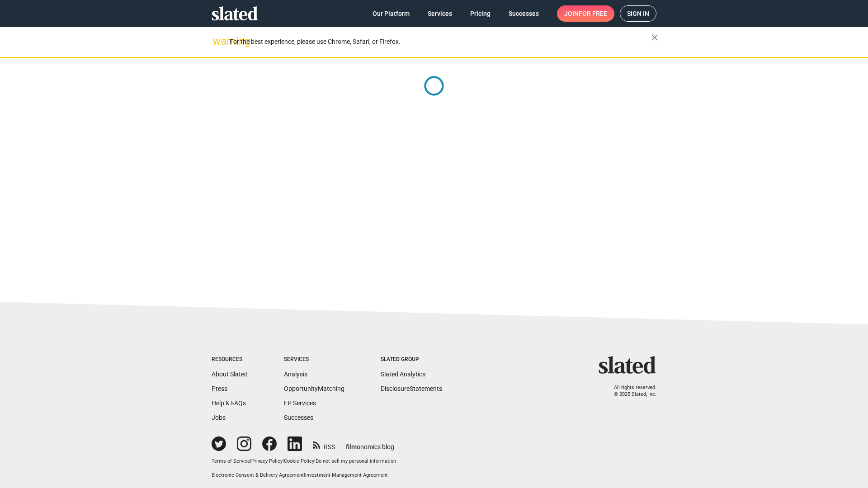 This screenshot has height=488, width=868. What do you see at coordinates (300, 403) in the screenshot?
I see `a: EP Services` at bounding box center [300, 403].